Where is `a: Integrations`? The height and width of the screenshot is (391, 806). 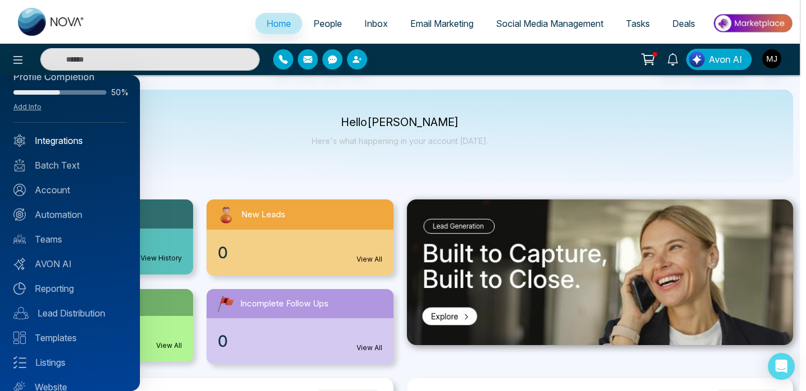 a: Integrations is located at coordinates (70, 140).